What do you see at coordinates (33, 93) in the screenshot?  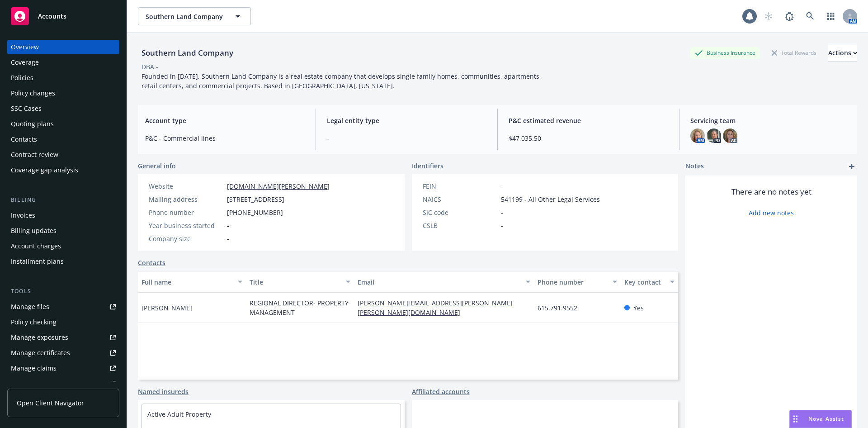 I see `div: Policy changes` at bounding box center [33, 93].